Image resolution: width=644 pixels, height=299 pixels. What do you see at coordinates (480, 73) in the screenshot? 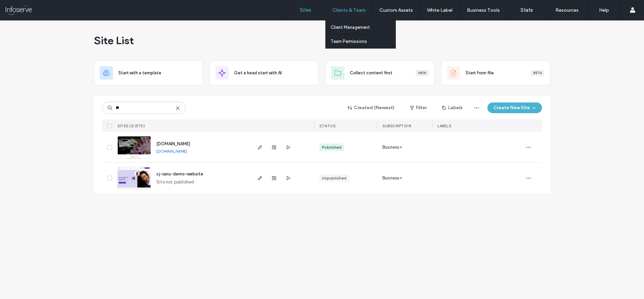
I see `span: Start from file` at bounding box center [480, 73].